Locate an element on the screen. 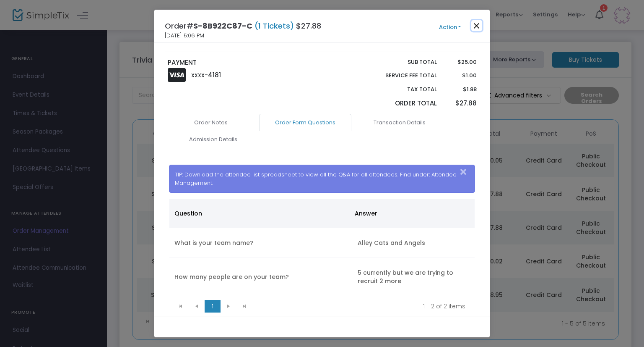  span: Page 1 is located at coordinates (213, 306).